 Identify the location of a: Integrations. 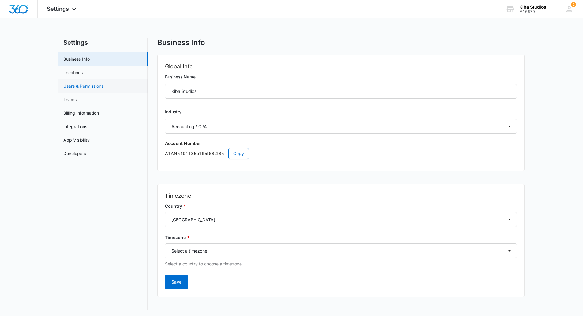
(75, 126).